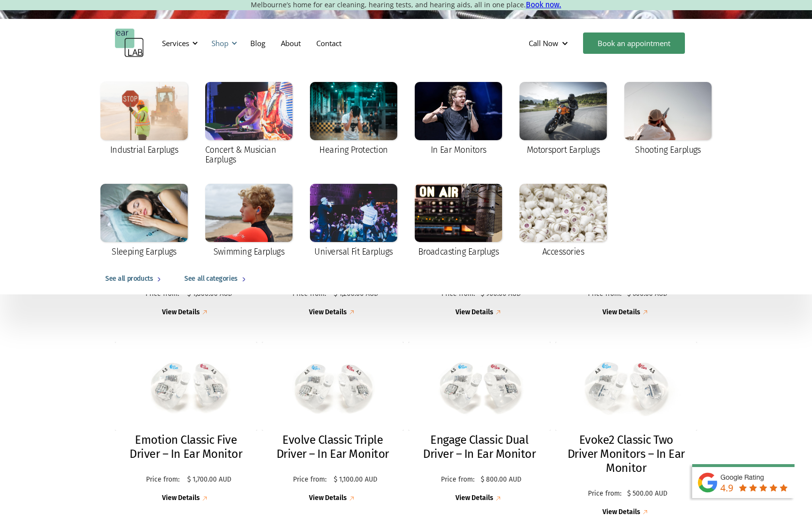 The width and height of the screenshot is (812, 517). Describe the element at coordinates (186, 423) in the screenshot. I see `a: Emotion Classic Five Driver – In Ear MonitorEmotion Classic Five Driver – In Ear MonitorPrice fro...` at that location.